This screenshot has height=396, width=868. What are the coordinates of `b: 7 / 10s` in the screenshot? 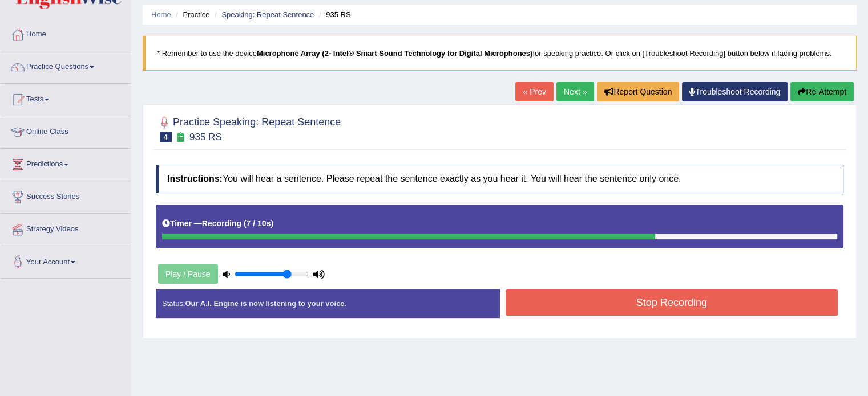 It's located at (258, 224).